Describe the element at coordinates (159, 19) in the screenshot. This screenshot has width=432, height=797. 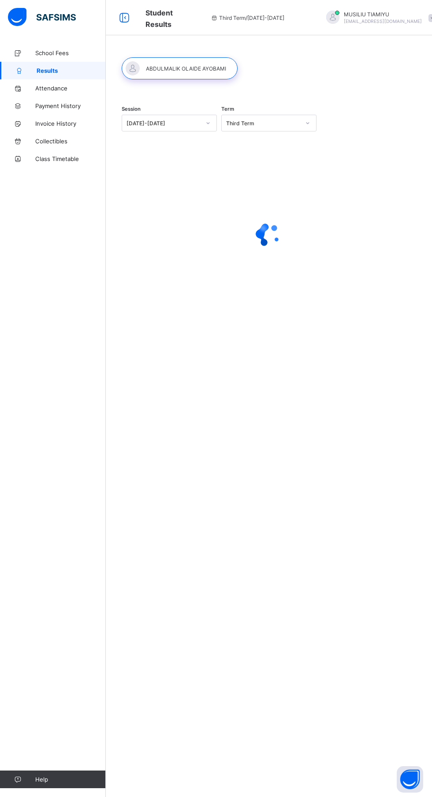
I see `span: Student Results` at that location.